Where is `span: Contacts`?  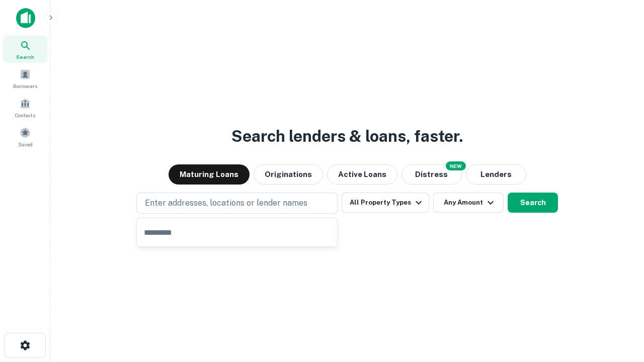
span: Contacts is located at coordinates (26, 115).